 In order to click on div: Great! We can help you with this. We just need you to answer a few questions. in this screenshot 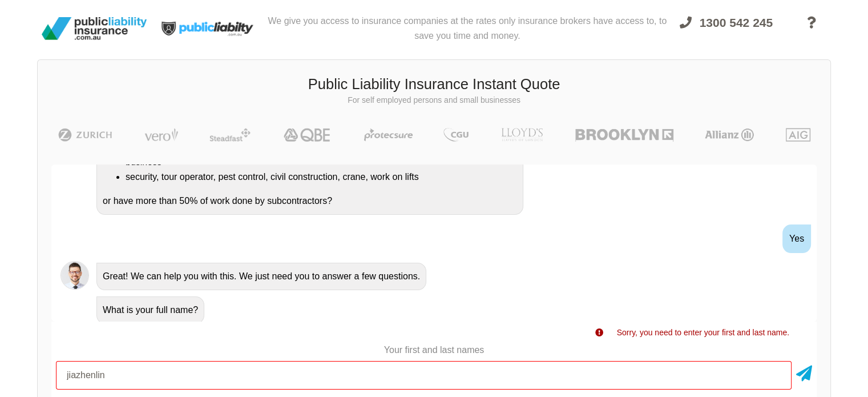, I will do `click(261, 276)`.